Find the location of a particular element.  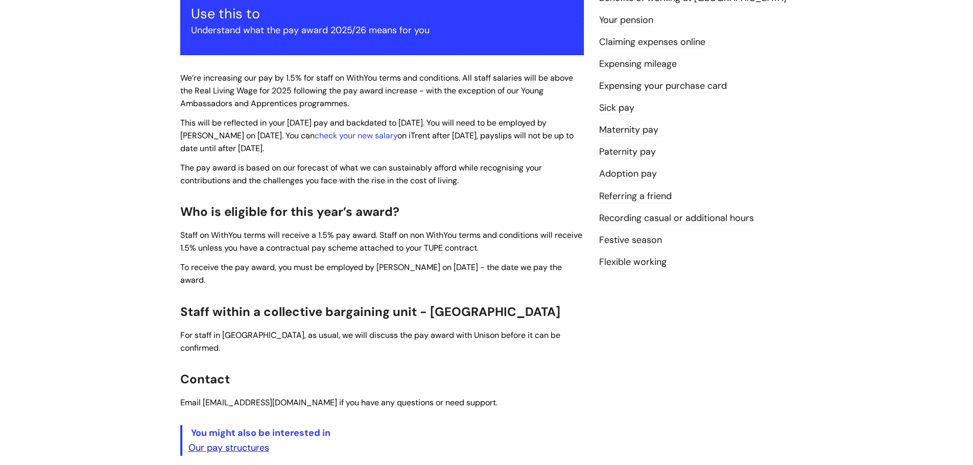

a: Paternity pay is located at coordinates (627, 152).